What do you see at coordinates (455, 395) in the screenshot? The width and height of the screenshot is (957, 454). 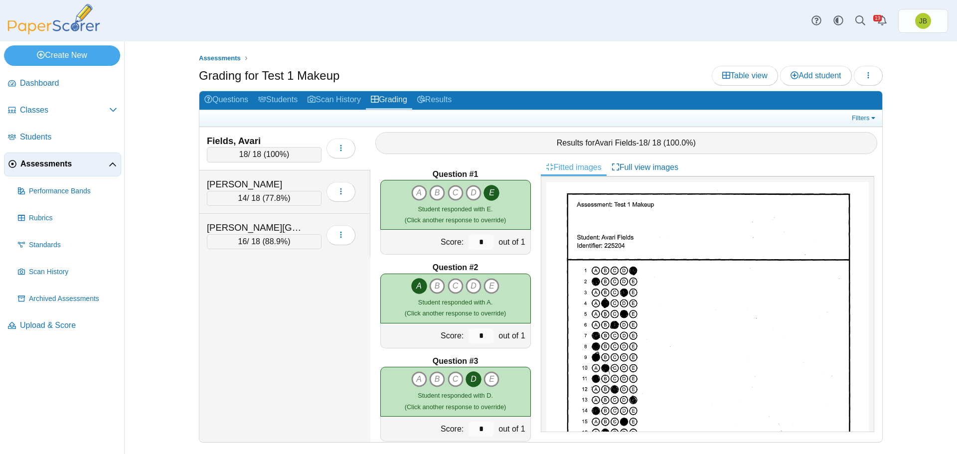 I see `span: Student responded with D.` at bounding box center [455, 395].